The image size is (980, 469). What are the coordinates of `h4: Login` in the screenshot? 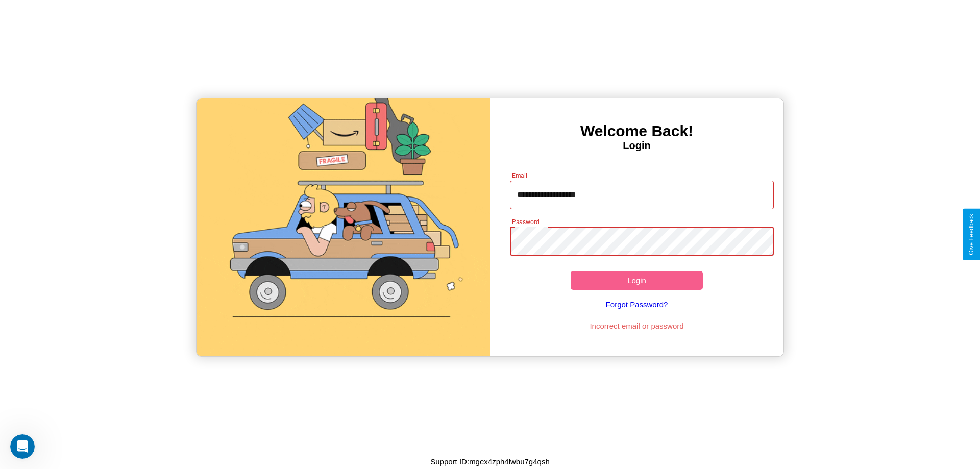 It's located at (637, 145).